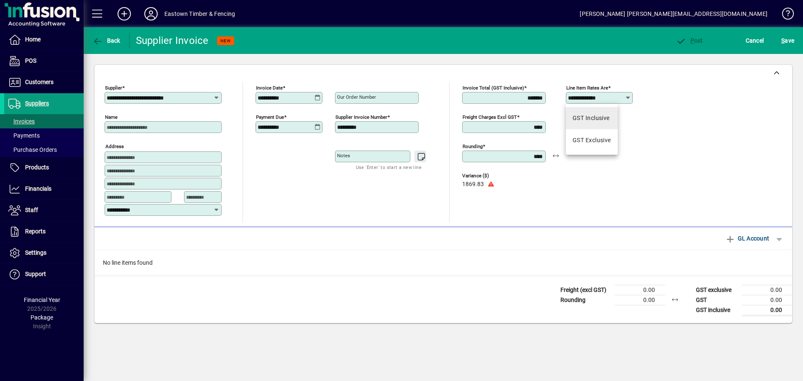  Describe the element at coordinates (754, 41) in the screenshot. I see `button: Cancel` at that location.